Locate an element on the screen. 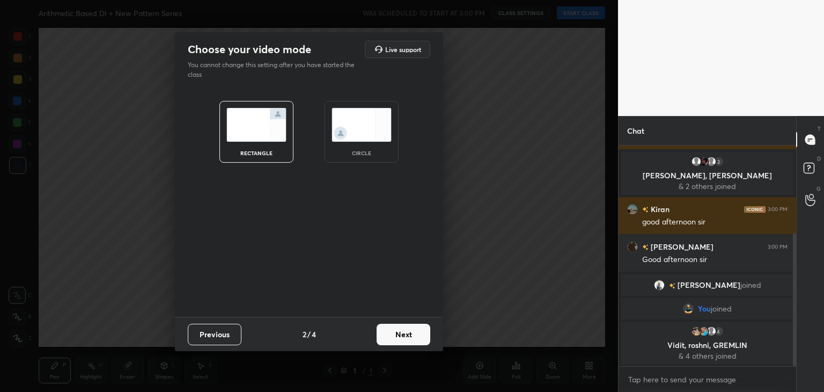 The width and height of the screenshot is (824, 392). div: grid is located at coordinates (707, 256).